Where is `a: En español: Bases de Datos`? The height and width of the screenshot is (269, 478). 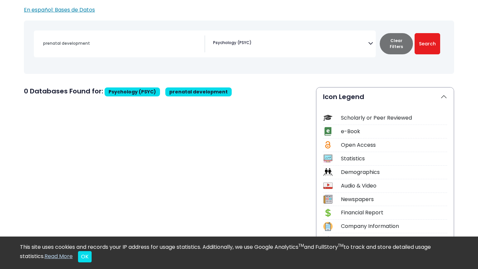
a: En español: Bases de Datos is located at coordinates (59, 10).